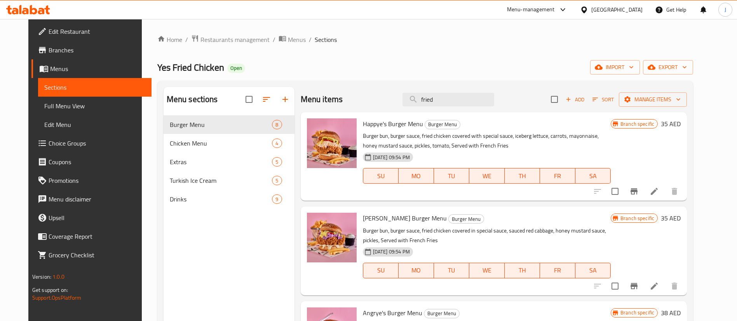 The width and height of the screenshot is (737, 321). I want to click on span: Branch specific, so click(637, 218).